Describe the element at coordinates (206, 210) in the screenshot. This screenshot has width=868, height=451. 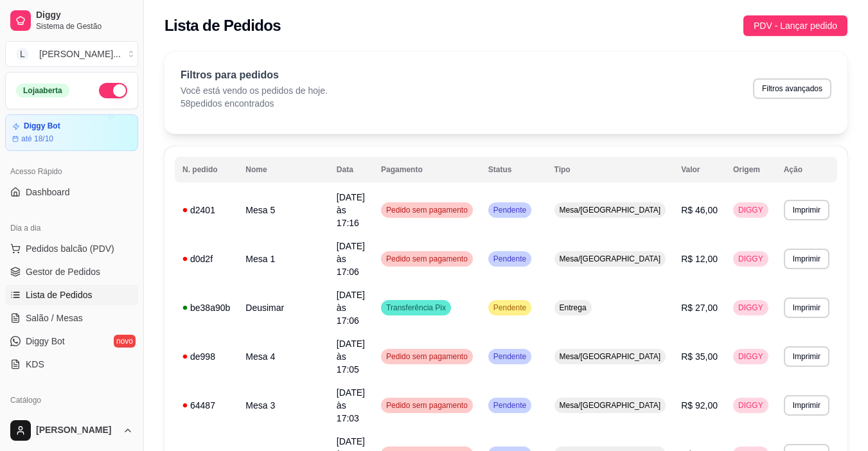
I see `div: d2401` at that location.